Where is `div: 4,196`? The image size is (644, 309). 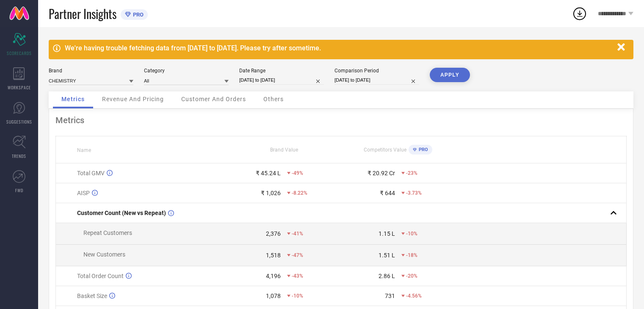 div: 4,196 is located at coordinates (273, 276).